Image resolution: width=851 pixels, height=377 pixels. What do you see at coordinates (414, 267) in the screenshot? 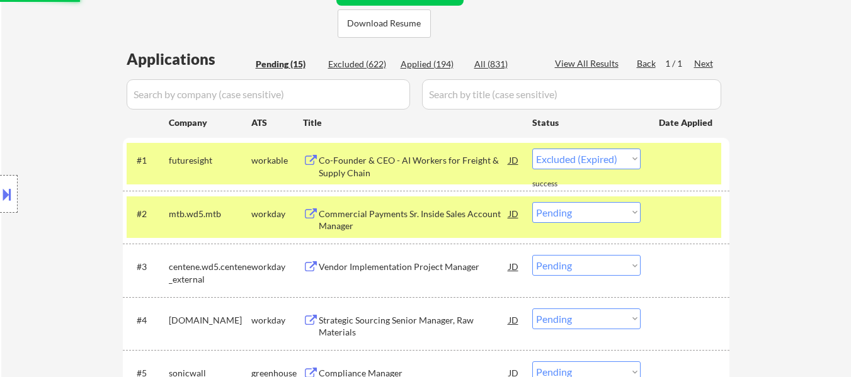
I see `div: Vendor Implementation Project Manager` at bounding box center [414, 267].